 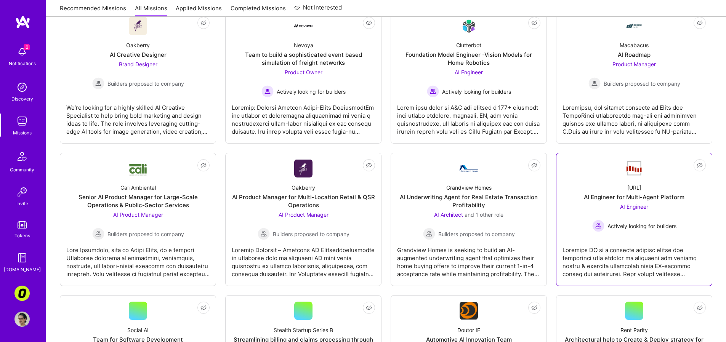 What do you see at coordinates (304, 201) in the screenshot?
I see `div: AI Product Manager for Multi-Location Retail & QSR Operations` at bounding box center [304, 201].